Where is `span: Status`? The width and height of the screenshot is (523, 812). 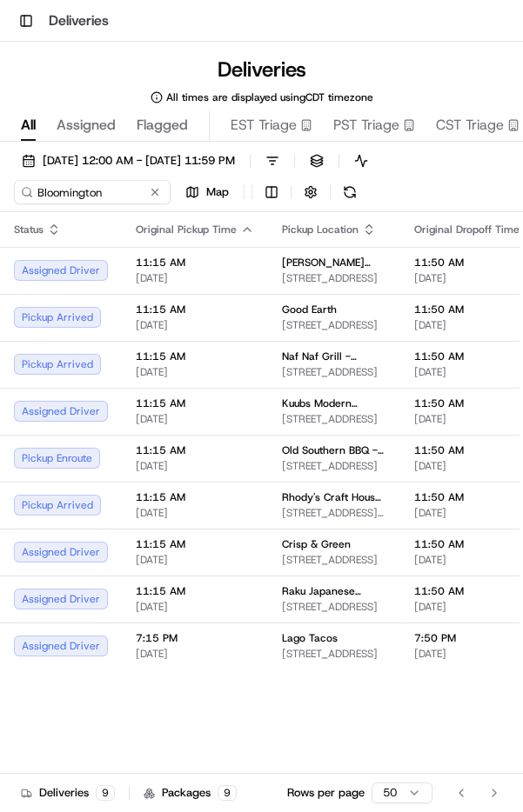 span: Status is located at coordinates (29, 229).